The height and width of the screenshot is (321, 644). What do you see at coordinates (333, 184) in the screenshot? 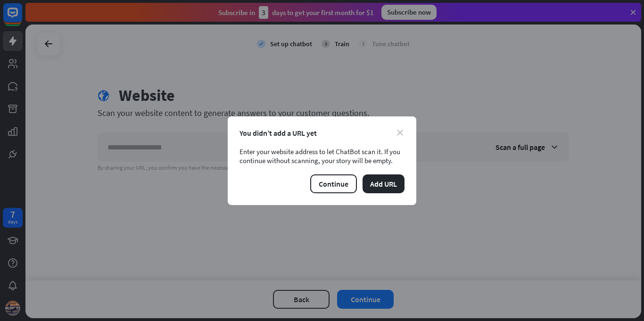
I see `button: Continue` at bounding box center [333, 184].